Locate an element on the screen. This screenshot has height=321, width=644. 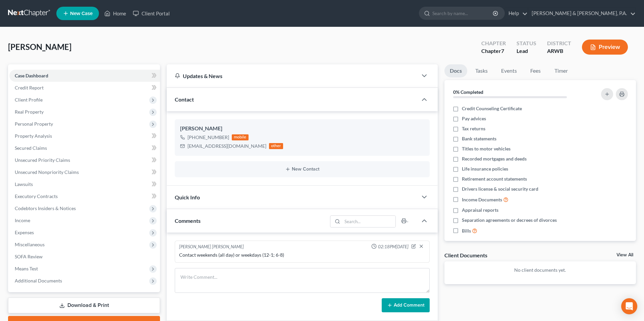
a: View All is located at coordinates (625, 255).